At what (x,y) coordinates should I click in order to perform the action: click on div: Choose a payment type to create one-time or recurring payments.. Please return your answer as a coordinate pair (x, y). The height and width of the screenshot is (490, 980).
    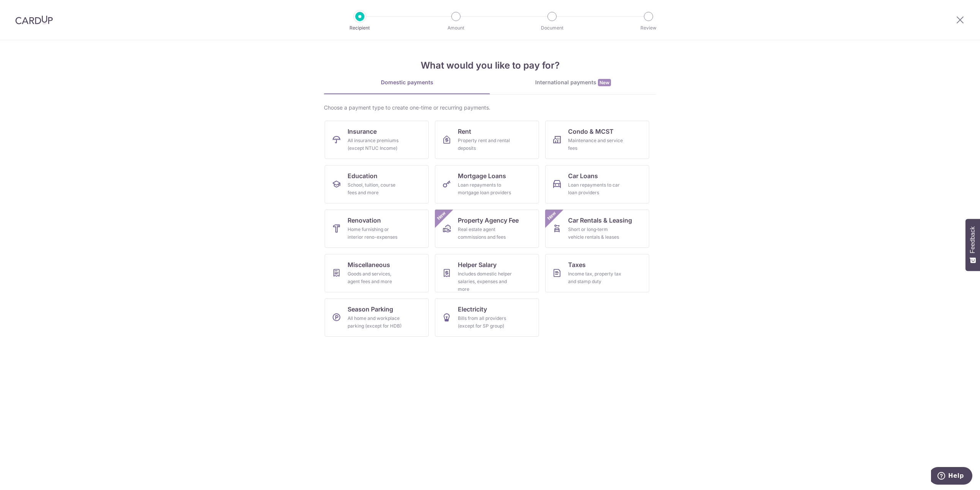
    Looking at the image, I should click on (490, 108).